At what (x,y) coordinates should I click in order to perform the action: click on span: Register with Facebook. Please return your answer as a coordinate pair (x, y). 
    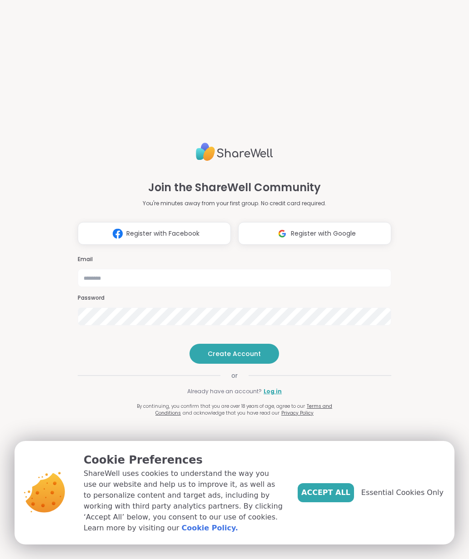
    Looking at the image, I should click on (163, 234).